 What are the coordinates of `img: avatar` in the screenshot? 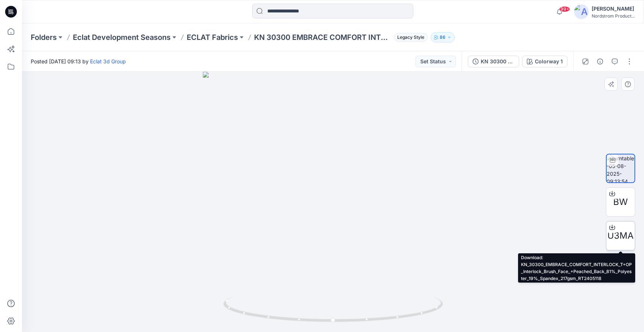 It's located at (581, 12).